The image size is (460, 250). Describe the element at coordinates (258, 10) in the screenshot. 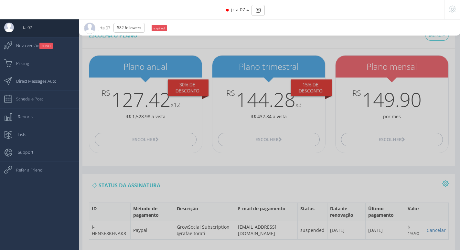

I see `div: Basic example` at that location.